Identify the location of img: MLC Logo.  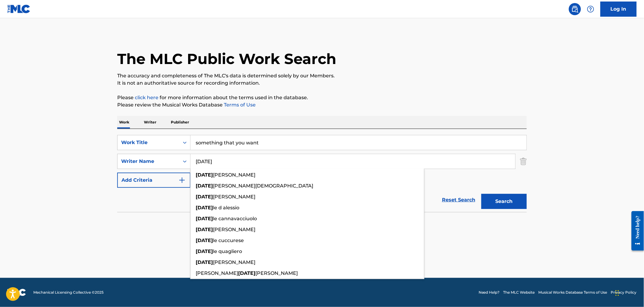
(19, 9).